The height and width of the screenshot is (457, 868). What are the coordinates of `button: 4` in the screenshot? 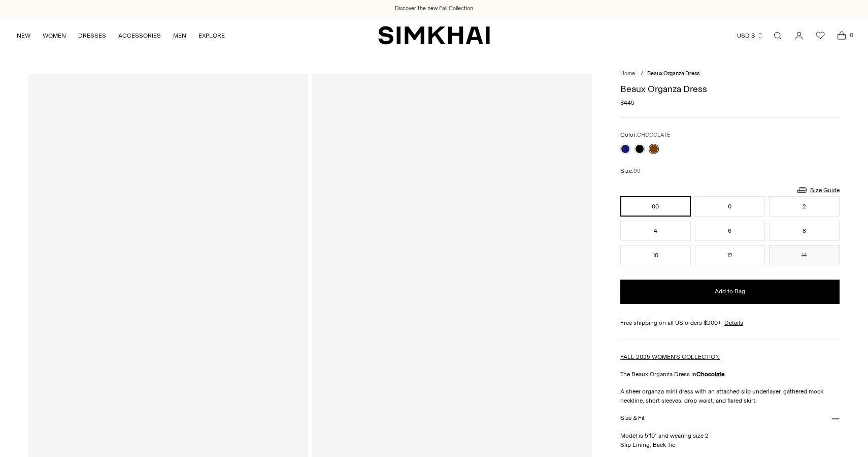 It's located at (655, 231).